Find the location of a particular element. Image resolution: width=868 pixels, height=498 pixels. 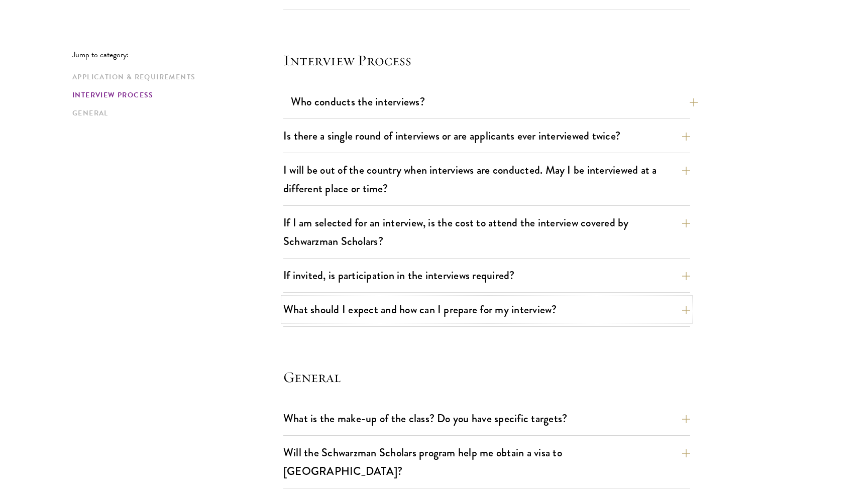

button: What is the make-up of the class? Do you have specific targets? is located at coordinates (487, 418).